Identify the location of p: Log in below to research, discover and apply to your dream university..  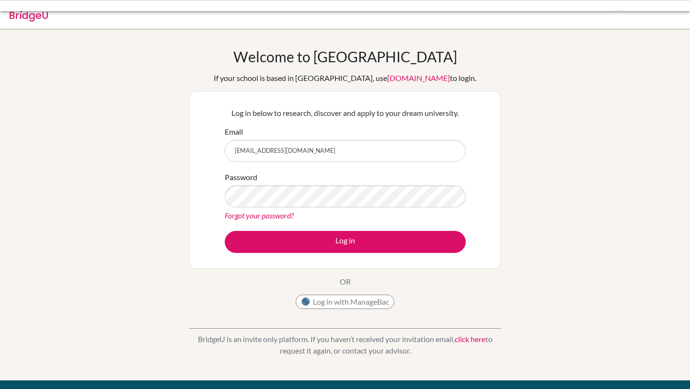
(345, 113).